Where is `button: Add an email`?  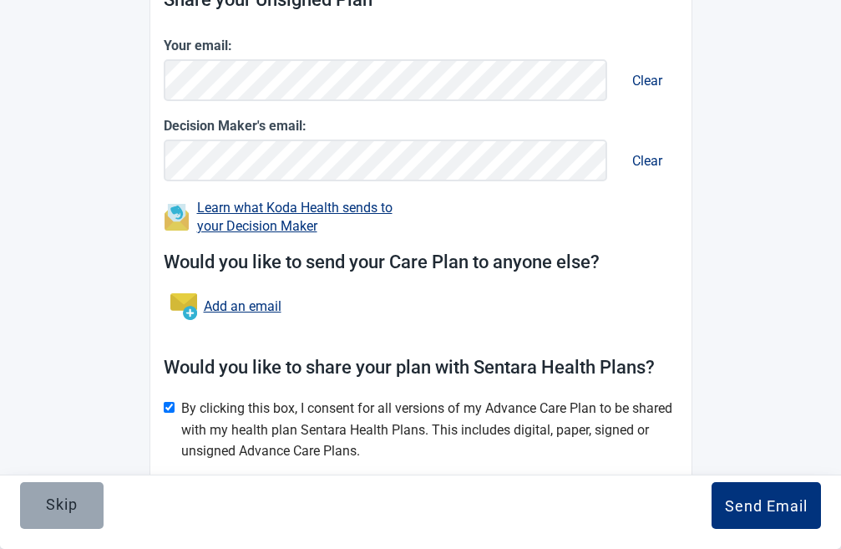 button: Add an email is located at coordinates (225, 306).